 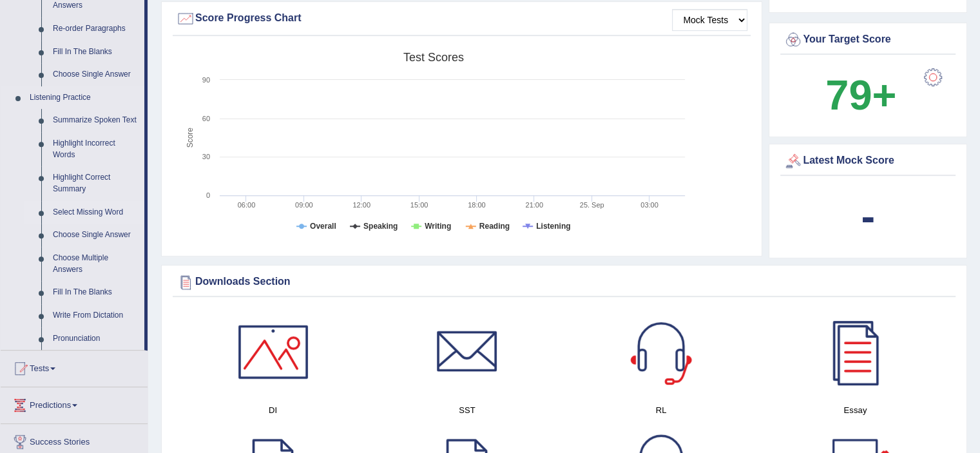 I want to click on text: 21:00, so click(x=535, y=205).